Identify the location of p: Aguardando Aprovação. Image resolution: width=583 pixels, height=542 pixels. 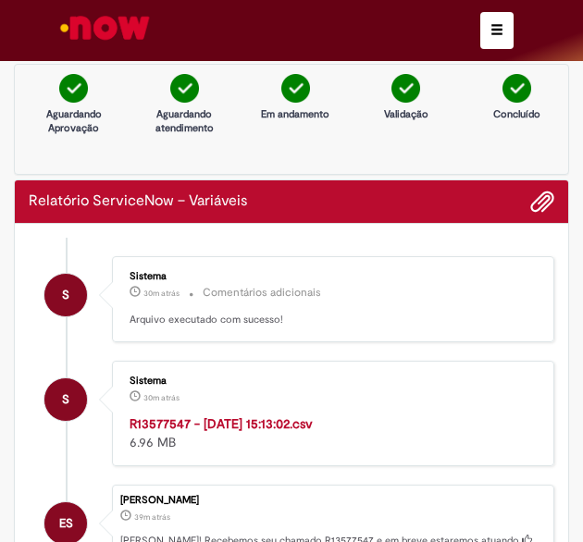
(74, 121).